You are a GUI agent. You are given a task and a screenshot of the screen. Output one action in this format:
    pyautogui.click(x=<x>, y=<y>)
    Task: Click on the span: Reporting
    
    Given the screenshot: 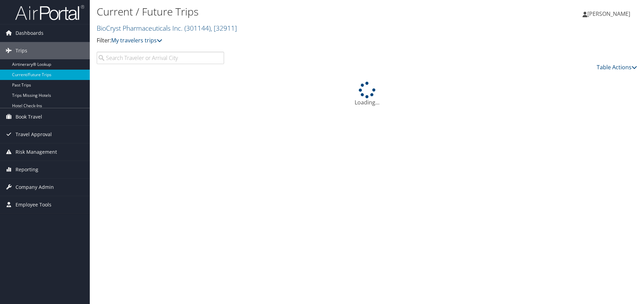 What is the action you would take?
    pyautogui.click(x=27, y=170)
    